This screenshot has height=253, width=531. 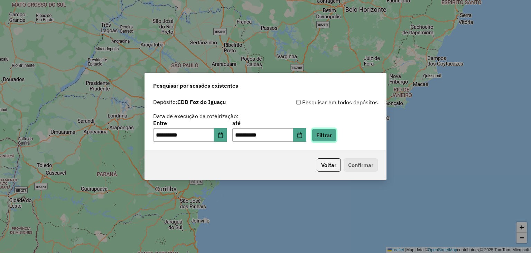 I want to click on strong: CDD Foz do Iguaçu, so click(x=202, y=102).